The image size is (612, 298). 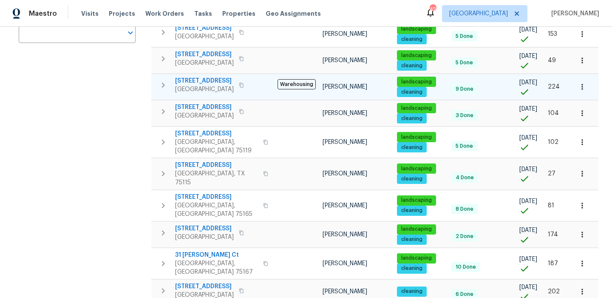 What do you see at coordinates (293, 14) in the screenshot?
I see `span: Geo Assignments` at bounding box center [293, 14].